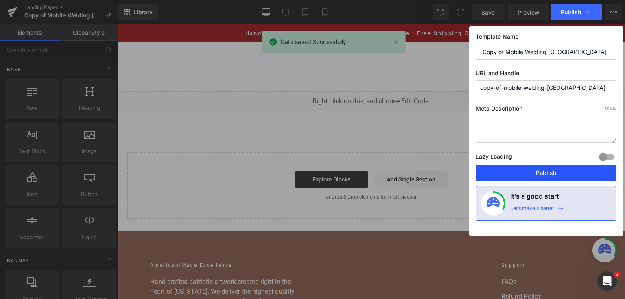 The height and width of the screenshot is (299, 625). What do you see at coordinates (494, 158) in the screenshot?
I see `label: Lazy Loading` at bounding box center [494, 158].